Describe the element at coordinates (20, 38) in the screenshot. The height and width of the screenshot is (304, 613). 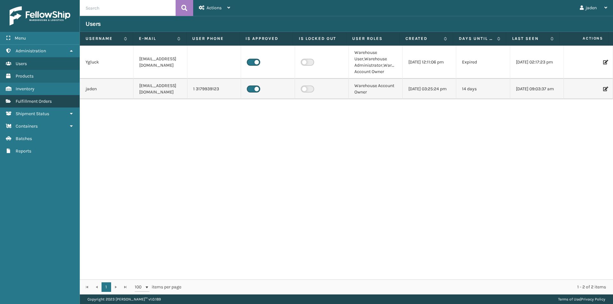
I see `span: Menu` at that location.